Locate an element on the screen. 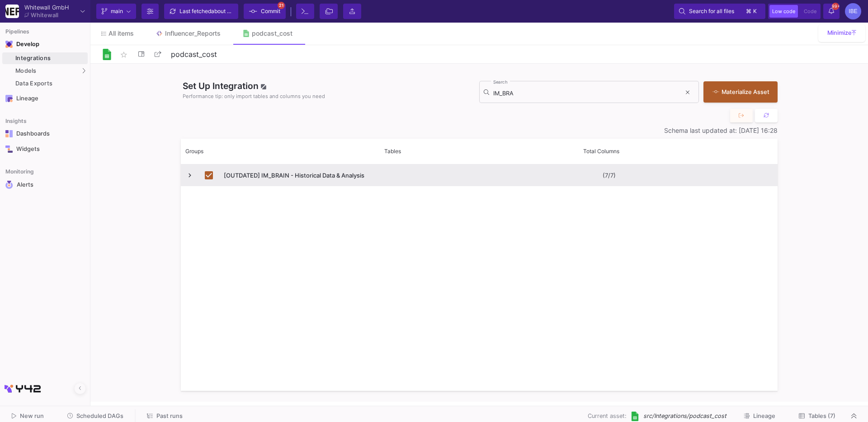 The height and width of the screenshot is (422, 868). input: Search for Tables, Columns, etc. is located at coordinates (587, 94).